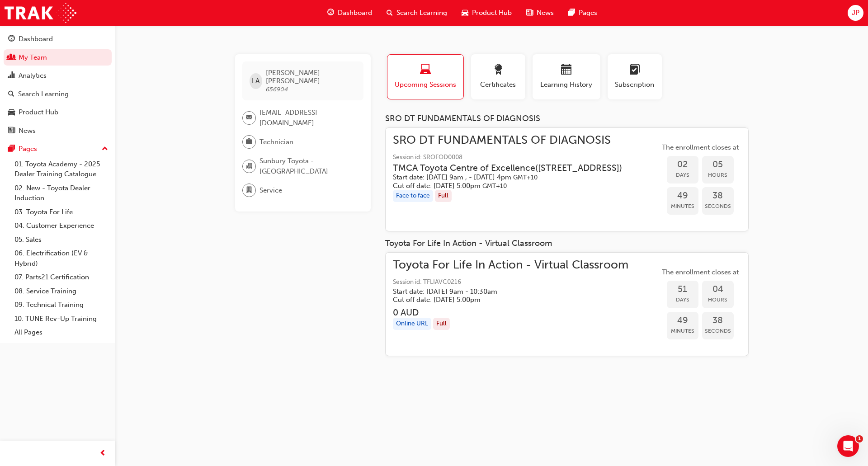 Image resolution: width=868 pixels, height=466 pixels. I want to click on a: 08. Service Training, so click(61, 291).